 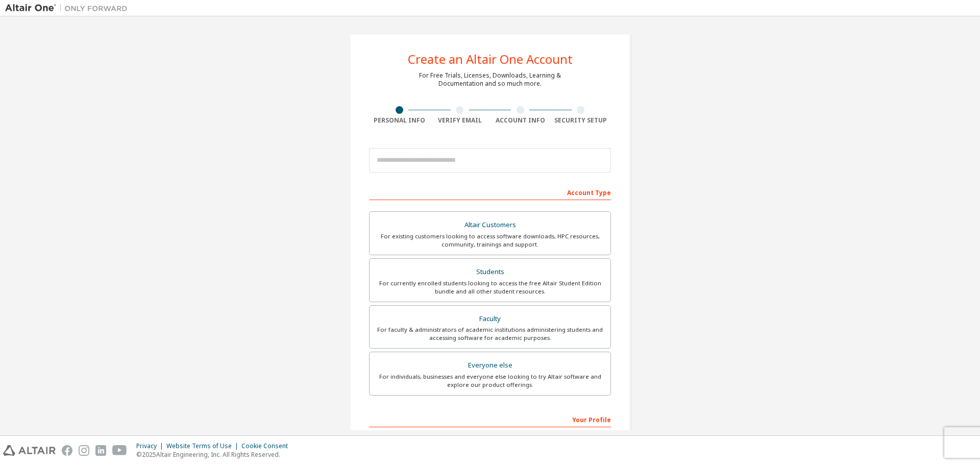 What do you see at coordinates (151, 446) in the screenshot?
I see `div: Privacy` at bounding box center [151, 446].